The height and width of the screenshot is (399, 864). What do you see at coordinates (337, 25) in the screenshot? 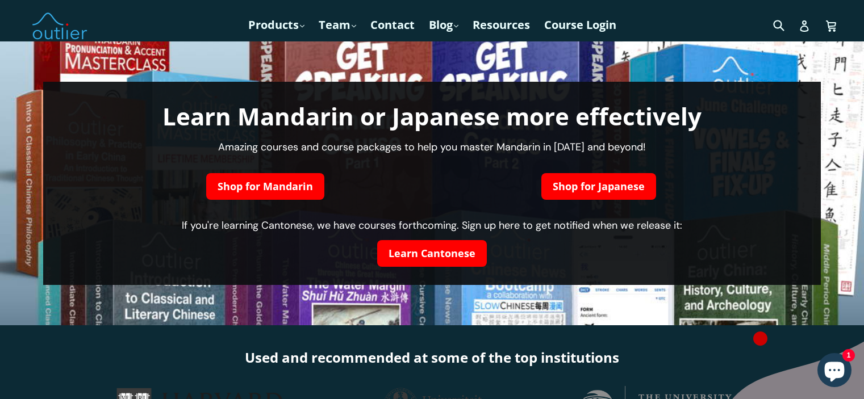
I see `a: Team` at bounding box center [337, 25].